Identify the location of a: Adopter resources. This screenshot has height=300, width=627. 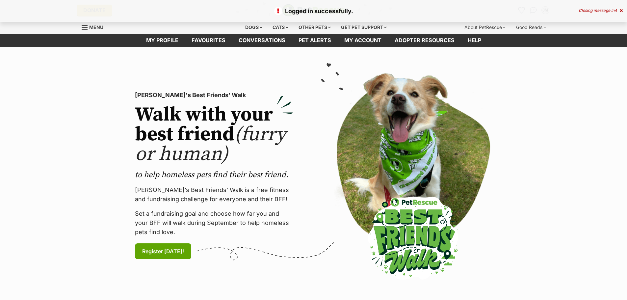
(425, 40).